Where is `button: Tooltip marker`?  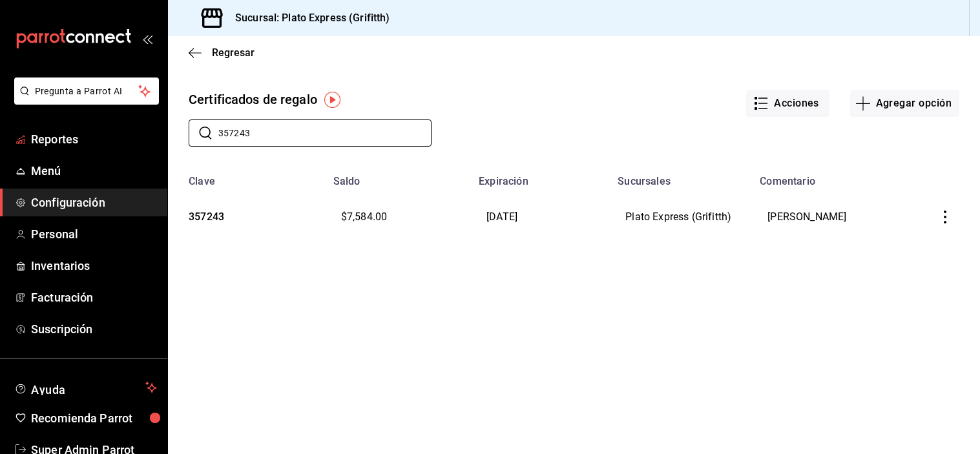
button: Tooltip marker is located at coordinates (332, 99).